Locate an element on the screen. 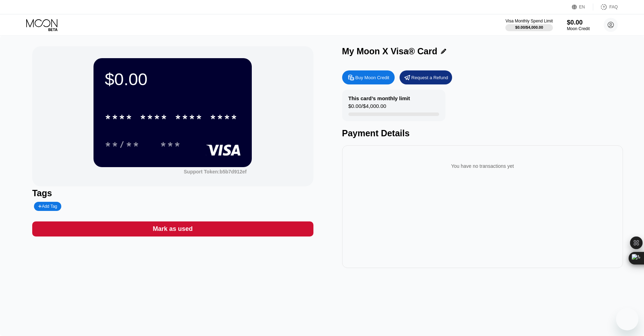  div: Tags is located at coordinates (172, 193).